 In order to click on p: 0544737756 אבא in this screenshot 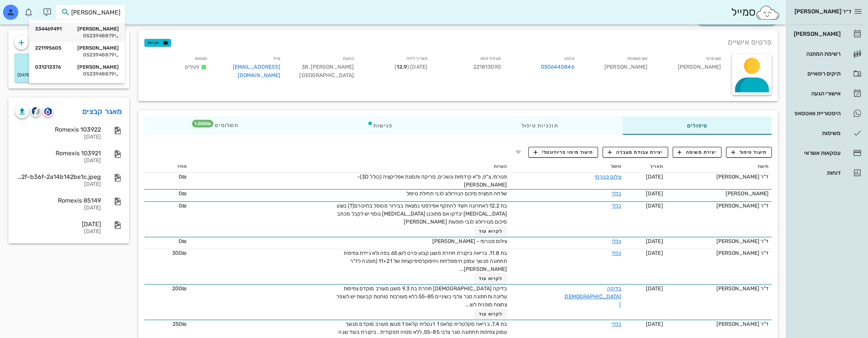, I will do `click(69, 64)`.